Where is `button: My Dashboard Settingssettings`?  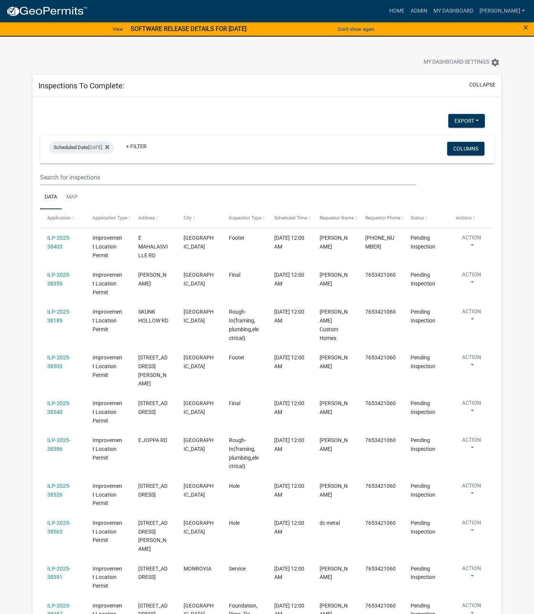
button: My Dashboard Settingssettings is located at coordinates (462, 62).